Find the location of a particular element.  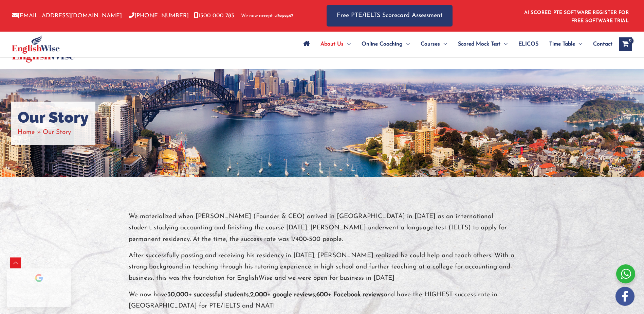

span: Courses is located at coordinates (430, 44).